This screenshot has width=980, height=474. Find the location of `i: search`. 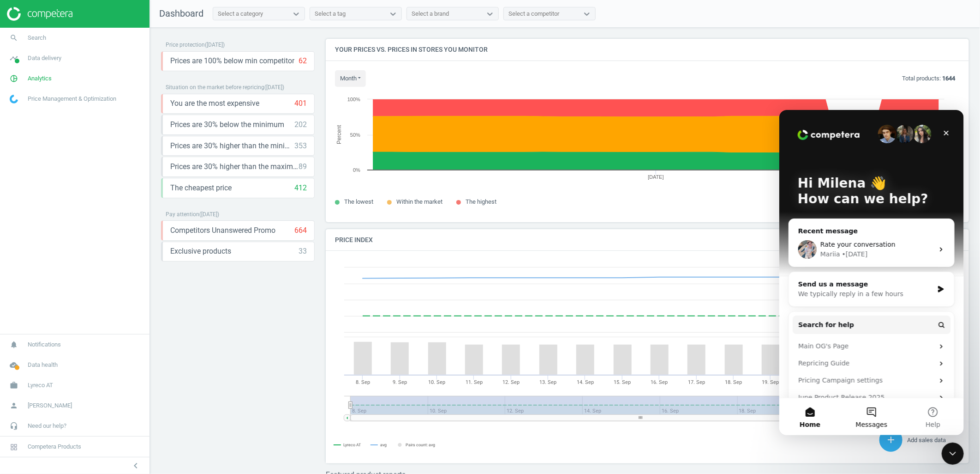

i: search is located at coordinates (14, 38).